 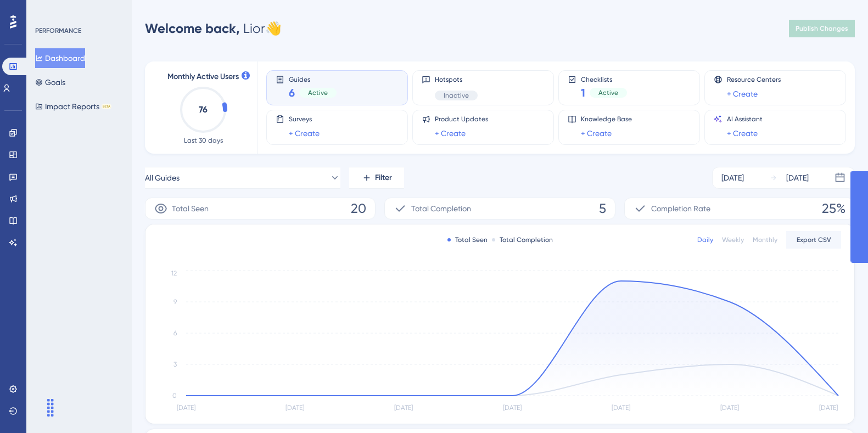 What do you see at coordinates (174, 273) in the screenshot?
I see `tspan: 12` at bounding box center [174, 273].